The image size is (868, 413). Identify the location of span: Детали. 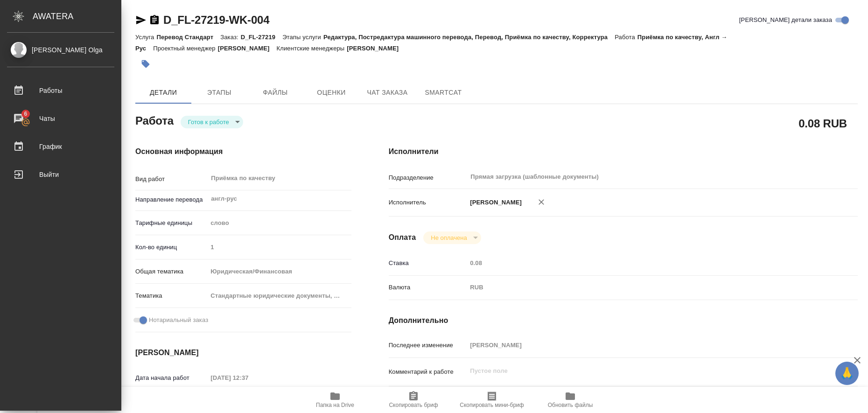
(163, 93).